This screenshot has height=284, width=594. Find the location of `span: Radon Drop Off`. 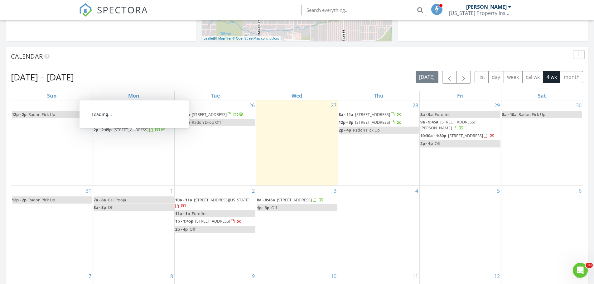

span: Radon Drop Off is located at coordinates (206, 122).